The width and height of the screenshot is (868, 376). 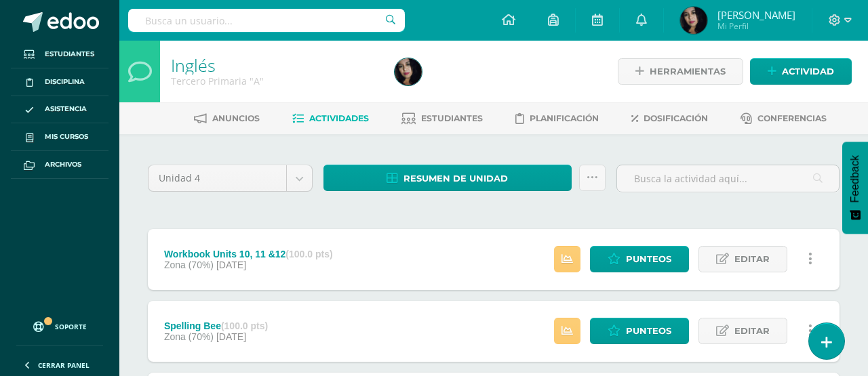 What do you see at coordinates (67, 137) in the screenshot?
I see `span: Mis cursos` at bounding box center [67, 137].